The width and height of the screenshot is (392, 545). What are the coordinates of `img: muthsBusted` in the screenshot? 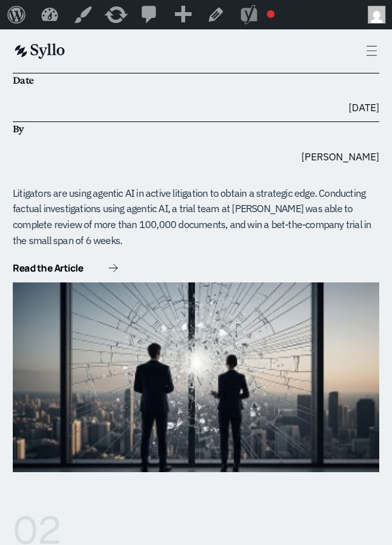 It's located at (196, 377).